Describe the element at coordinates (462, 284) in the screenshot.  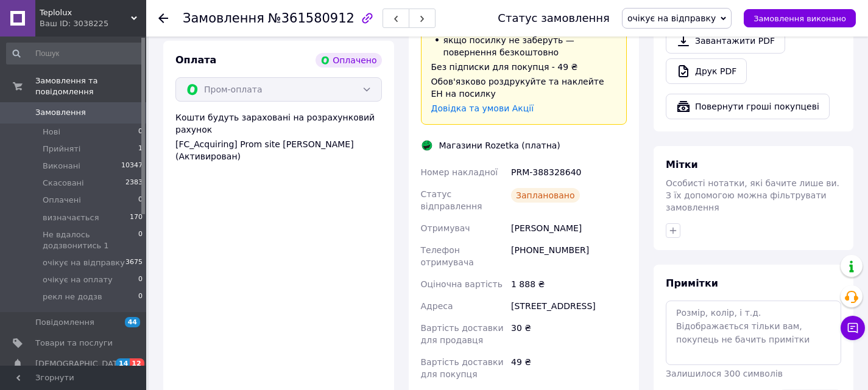
I see `span: Оціночна вартість` at that location.